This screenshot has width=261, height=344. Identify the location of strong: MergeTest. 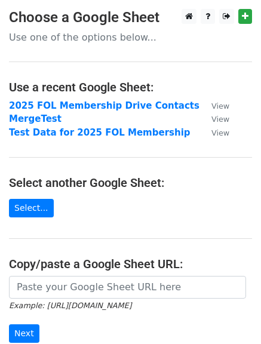
(35, 119).